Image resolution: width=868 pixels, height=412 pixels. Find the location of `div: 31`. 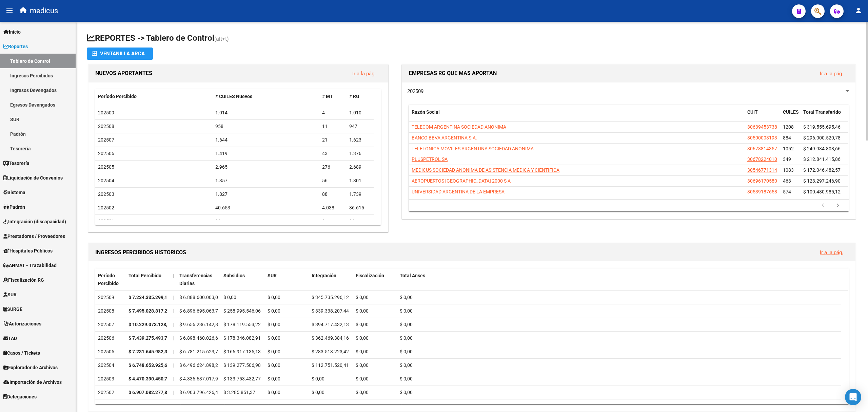

div: 31 is located at coordinates (267, 222).